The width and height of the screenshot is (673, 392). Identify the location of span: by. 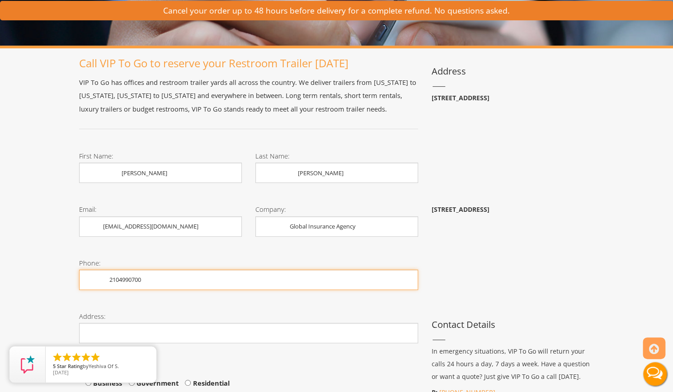
(101, 367).